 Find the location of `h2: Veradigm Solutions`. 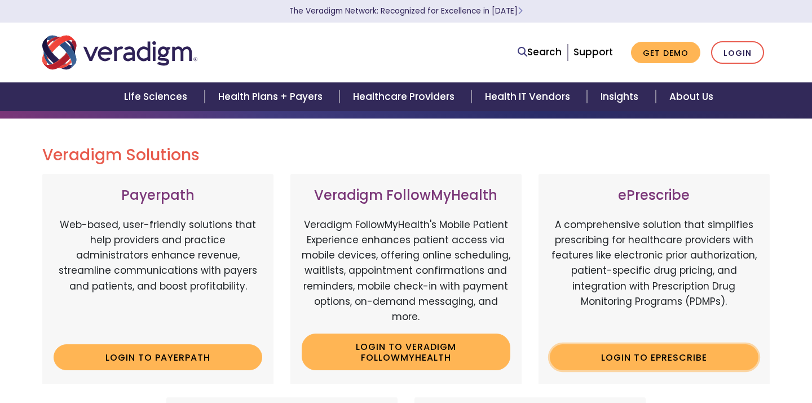

h2: Veradigm Solutions is located at coordinates (406, 155).